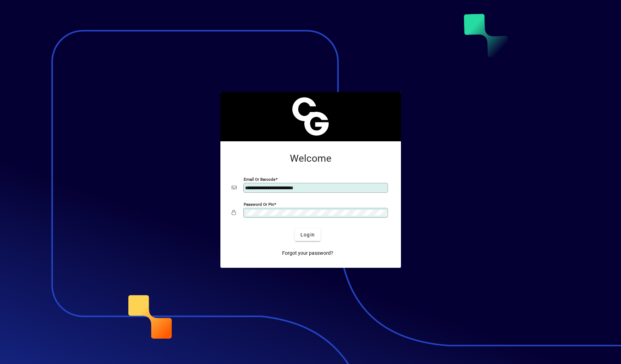  I want to click on span: Login, so click(307, 234).